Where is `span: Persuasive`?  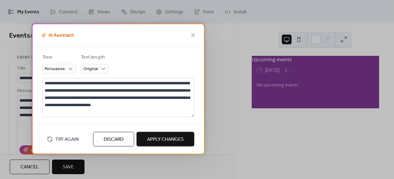 span: Persuasive is located at coordinates (55, 69).